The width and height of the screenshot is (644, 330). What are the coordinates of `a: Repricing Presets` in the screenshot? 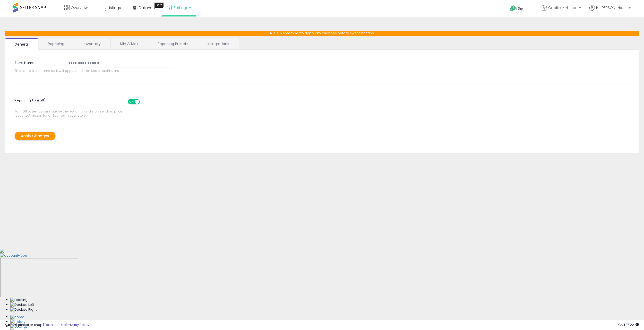 It's located at (173, 44).